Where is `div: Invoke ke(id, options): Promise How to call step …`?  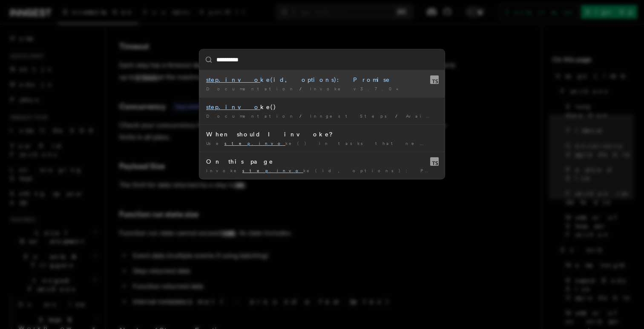 div: Invoke ke(id, options): Promise How to call step … is located at coordinates (322, 170).